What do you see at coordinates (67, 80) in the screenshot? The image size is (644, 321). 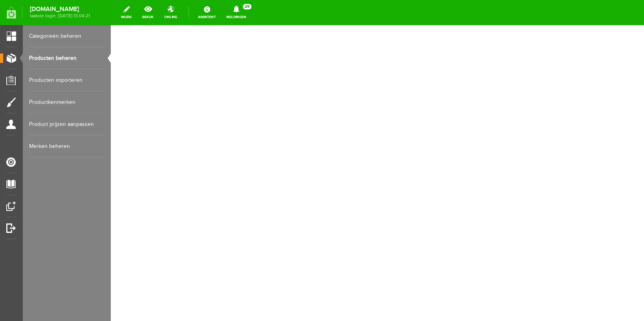 I see `a: Producten importeren` at bounding box center [67, 80].